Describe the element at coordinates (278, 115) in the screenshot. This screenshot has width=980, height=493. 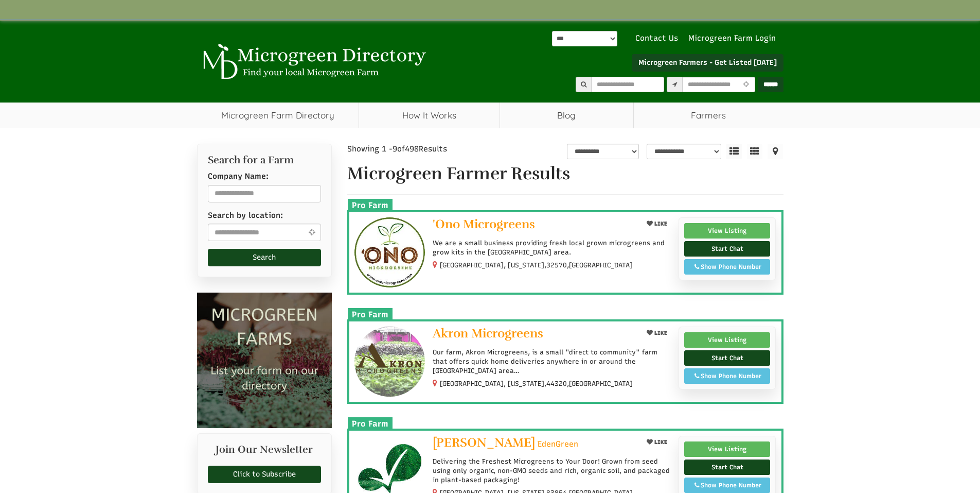
I see `a: Microgreen Farm Directory` at that location.